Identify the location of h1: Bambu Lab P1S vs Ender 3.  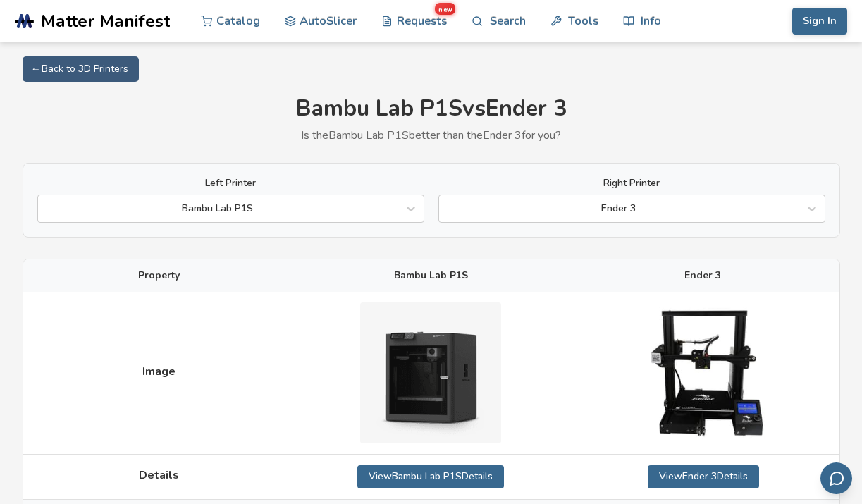
(432, 109).